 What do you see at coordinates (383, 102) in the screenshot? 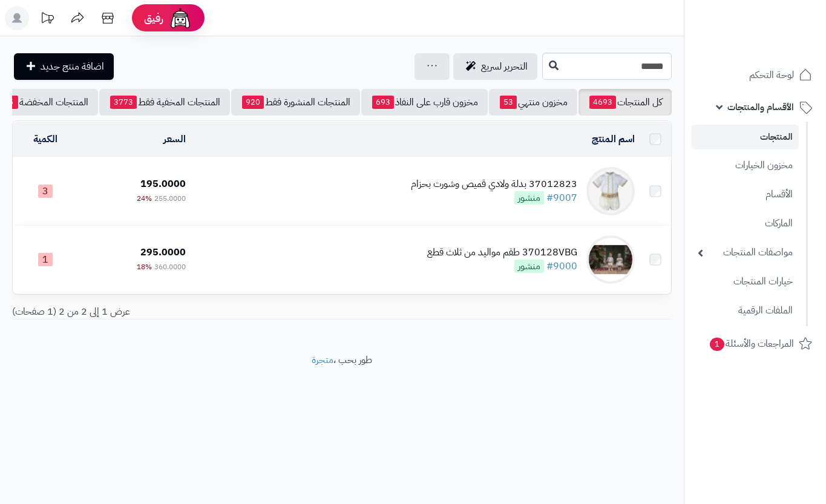
I see `span: 693` at bounding box center [383, 102].